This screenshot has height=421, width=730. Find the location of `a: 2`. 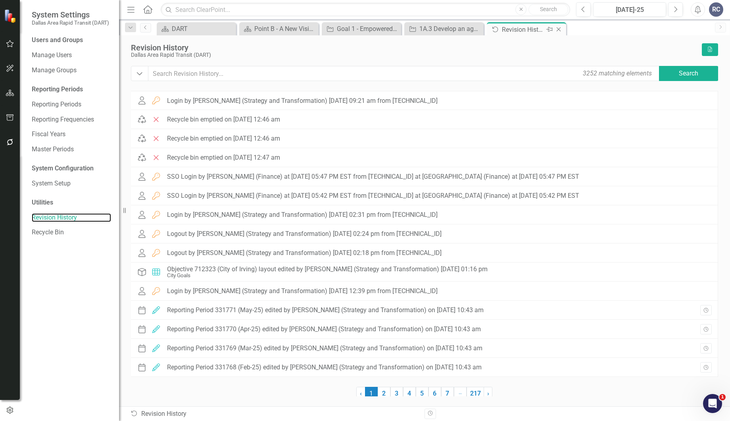

a: 2 is located at coordinates (384, 393).